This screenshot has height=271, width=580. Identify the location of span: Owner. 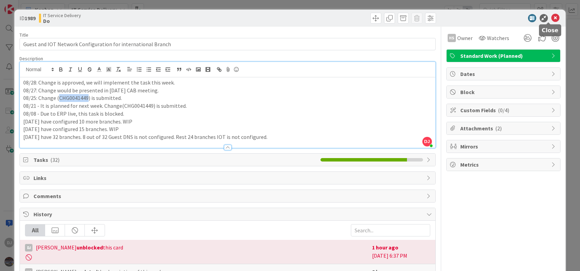
(465, 38).